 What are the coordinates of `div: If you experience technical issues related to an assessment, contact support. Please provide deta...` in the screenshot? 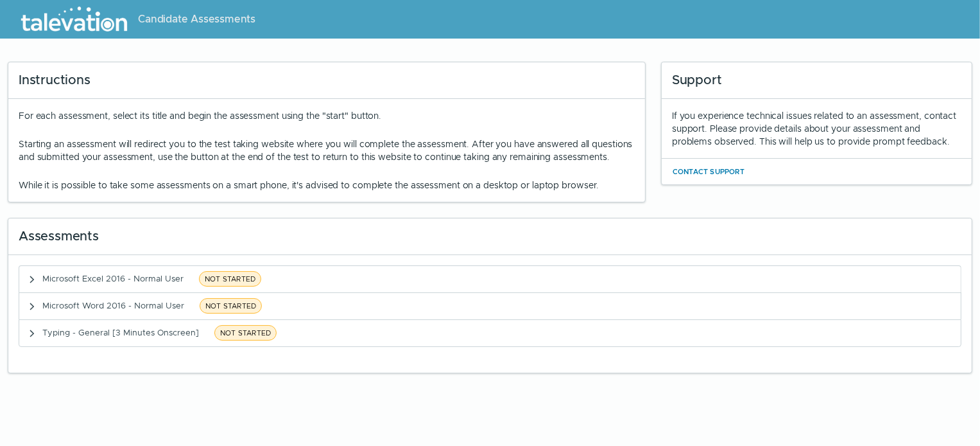 It's located at (816, 129).